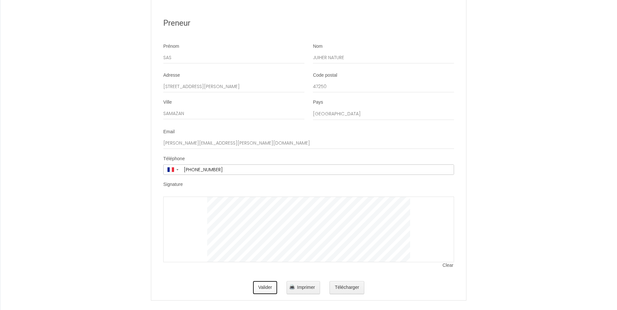 The image size is (617, 310). I want to click on label: Téléphone, so click(174, 159).